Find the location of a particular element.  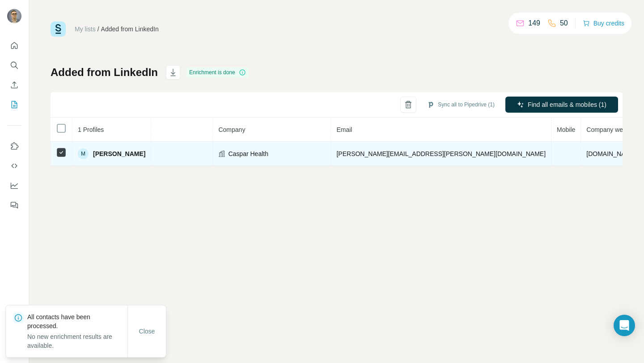

div: Enrichment is done is located at coordinates (218, 72).